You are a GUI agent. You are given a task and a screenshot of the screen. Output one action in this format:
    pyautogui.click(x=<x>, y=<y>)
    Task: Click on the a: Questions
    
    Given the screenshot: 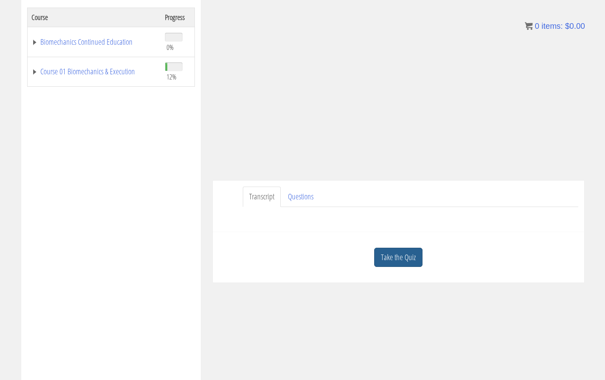 What is the action you would take?
    pyautogui.click(x=301, y=196)
    